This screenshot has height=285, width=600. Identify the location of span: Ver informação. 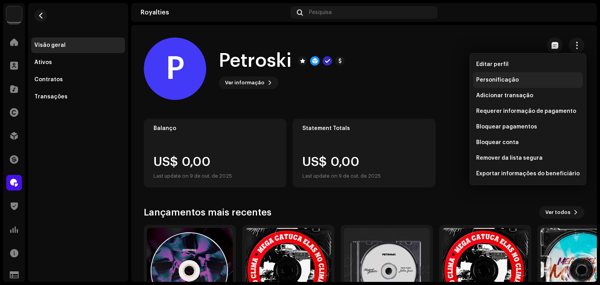
(245, 83).